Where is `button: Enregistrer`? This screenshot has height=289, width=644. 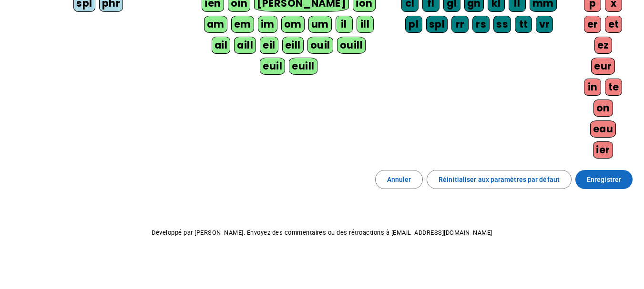
button: Enregistrer is located at coordinates (604, 180).